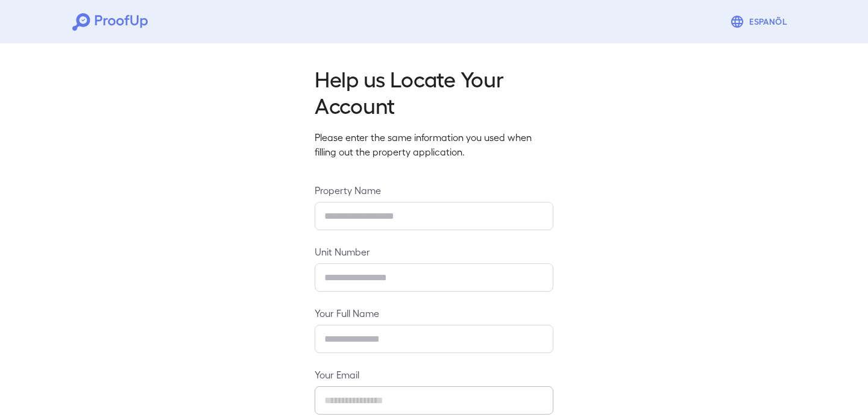  What do you see at coordinates (434, 145) in the screenshot?
I see `p: Please enter the same information you used when filling out the property application.` at bounding box center [434, 145].